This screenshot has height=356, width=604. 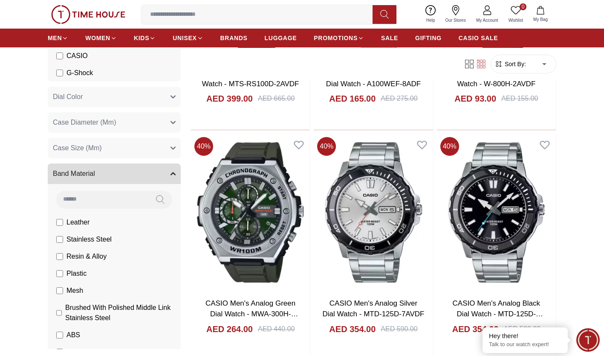 What do you see at coordinates (541, 19) in the screenshot?
I see `span: My Bag` at bounding box center [541, 19].